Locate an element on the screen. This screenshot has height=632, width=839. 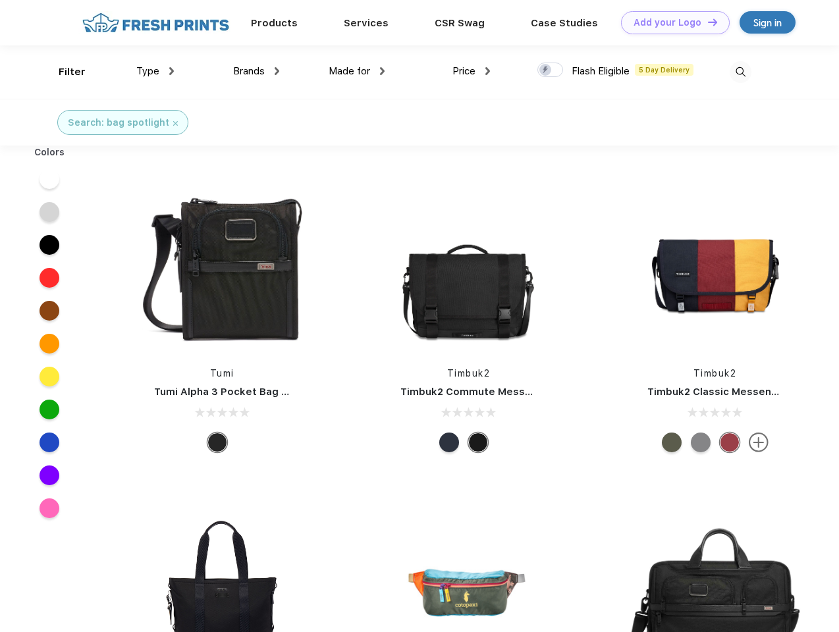
a: Timbuk2 Commute Messenger Bag is located at coordinates (488, 392).